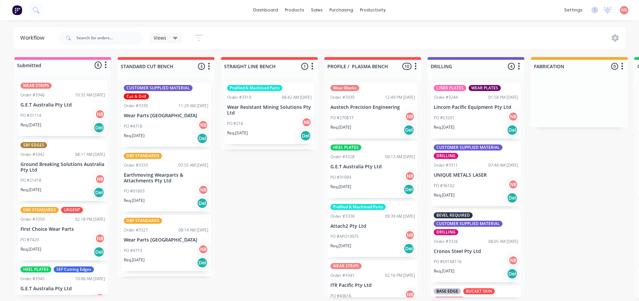 Image resolution: width=639 pixels, height=301 pixels. What do you see at coordinates (485, 88) in the screenshot?
I see `div: WEAR PLATES` at bounding box center [485, 88].